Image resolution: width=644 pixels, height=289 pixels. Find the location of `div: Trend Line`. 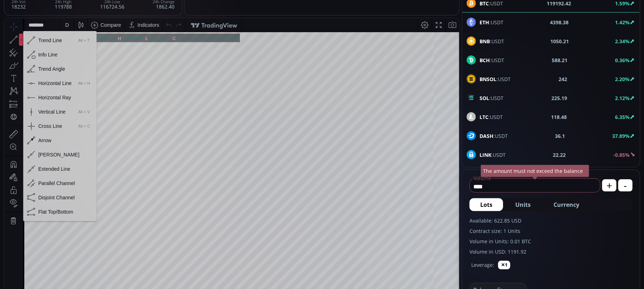

div: Trend Line is located at coordinates (46, 22).